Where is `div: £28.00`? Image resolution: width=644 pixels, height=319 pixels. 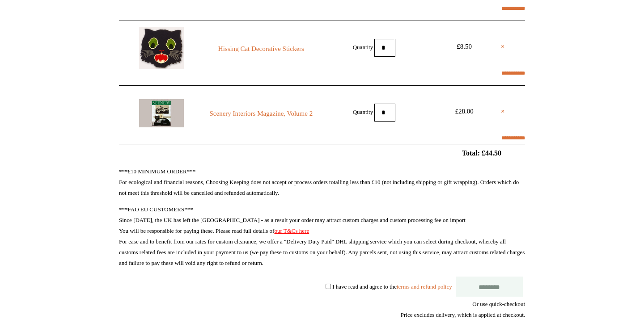
div: £28.00 is located at coordinates (465, 111).